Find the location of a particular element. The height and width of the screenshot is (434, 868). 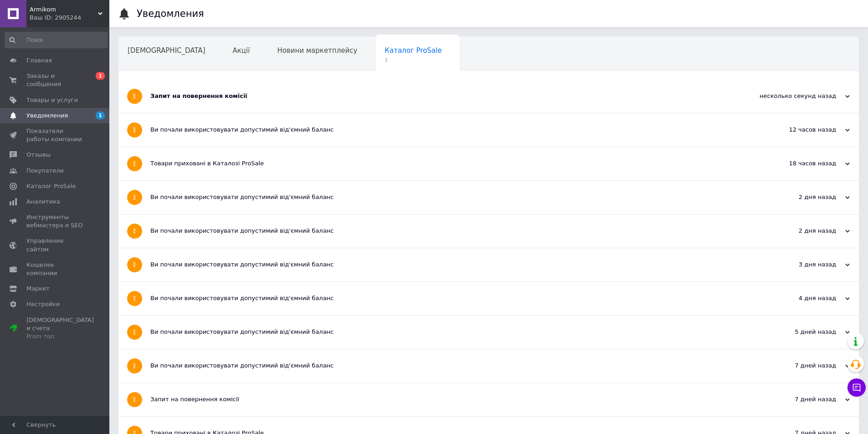

div: несколько секунд назад is located at coordinates (804, 96).